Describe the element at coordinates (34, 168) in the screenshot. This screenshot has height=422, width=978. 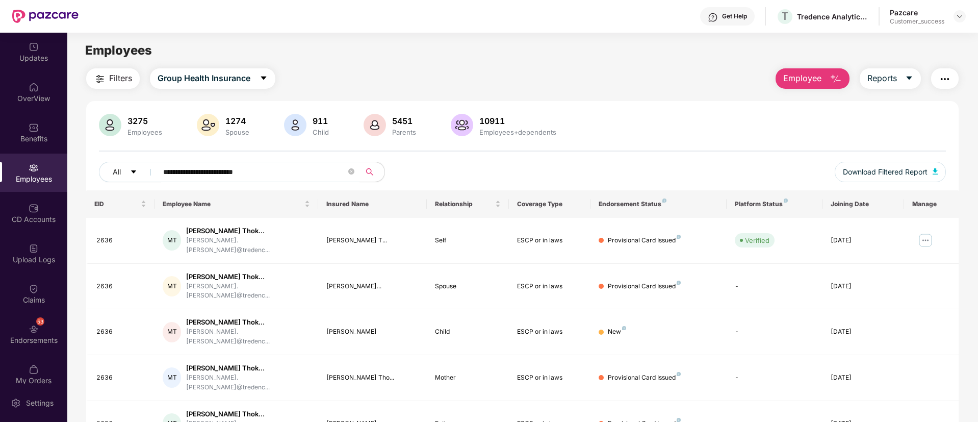
I see `img: svg+xml;base64,PHN2ZyBpZD0iRW1wbG95ZWVzIiB4bWxucz0iaHR0cDovL3d3dy53My5vcmcvMjAwMC9zdmciIHdpZHRoPS...` at that location.